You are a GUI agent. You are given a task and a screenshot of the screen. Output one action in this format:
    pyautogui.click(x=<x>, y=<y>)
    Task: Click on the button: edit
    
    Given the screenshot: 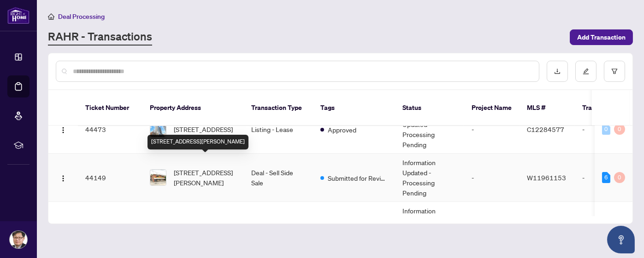 What is the action you would take?
    pyautogui.click(x=586, y=72)
    